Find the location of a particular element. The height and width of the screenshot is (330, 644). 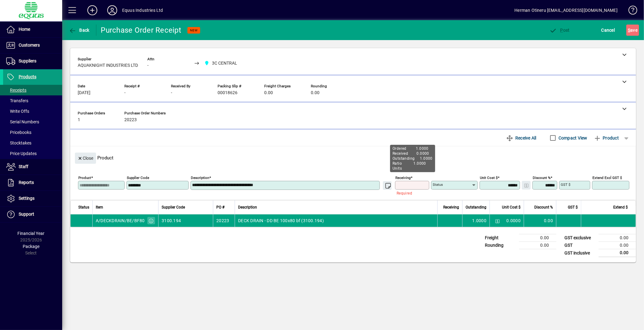

span: 20223 is located at coordinates (131, 120).